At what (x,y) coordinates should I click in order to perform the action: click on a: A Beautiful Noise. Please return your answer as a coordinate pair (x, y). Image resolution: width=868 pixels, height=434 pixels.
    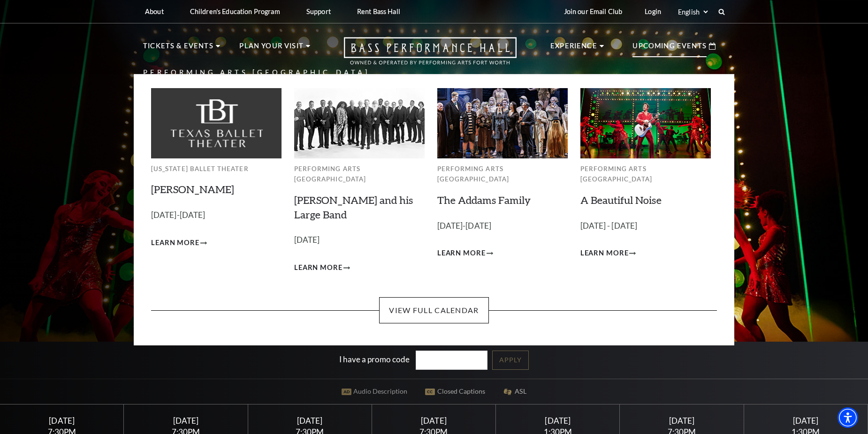
    Looking at the image, I should click on (620, 200).